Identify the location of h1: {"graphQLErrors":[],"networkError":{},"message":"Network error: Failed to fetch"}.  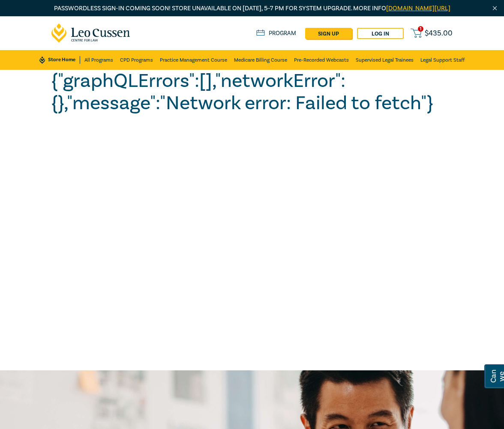
(252, 92).